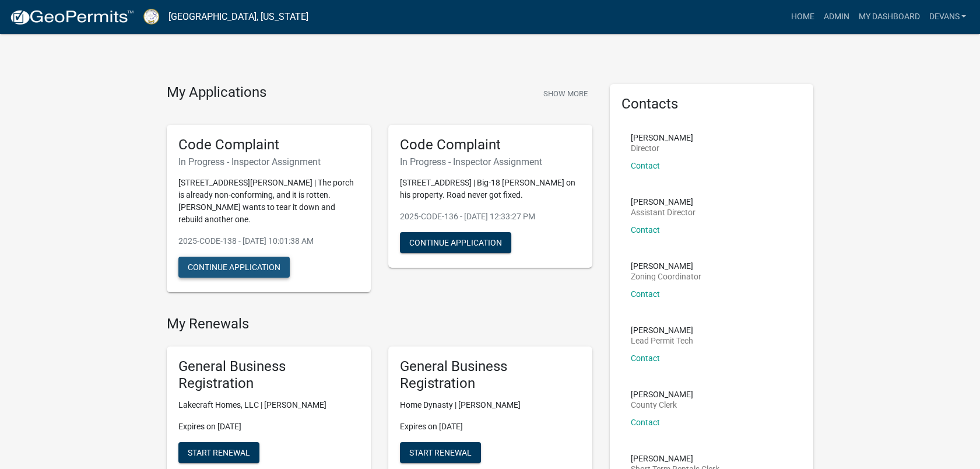 This screenshot has height=469, width=980. What do you see at coordinates (947, 17) in the screenshot?
I see `a: devans` at bounding box center [947, 17].